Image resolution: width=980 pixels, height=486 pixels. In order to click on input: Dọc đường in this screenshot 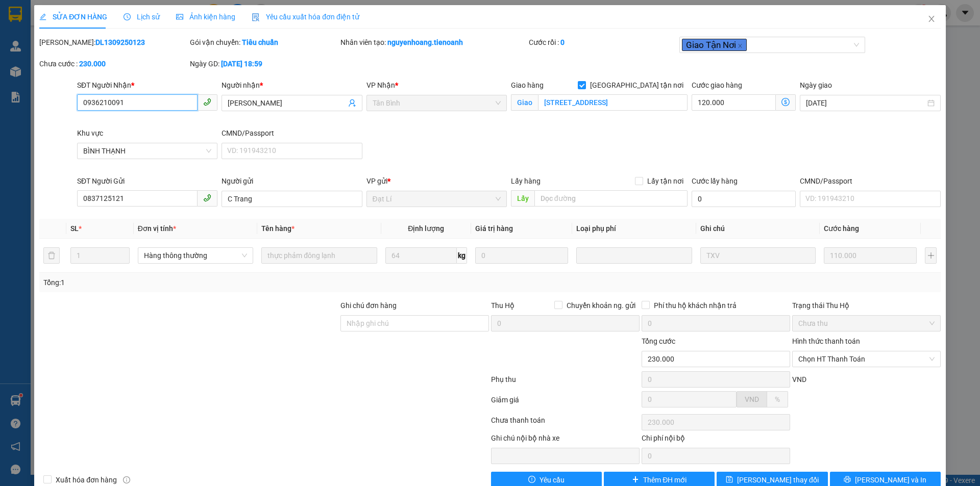, I will do `click(611, 198)`.